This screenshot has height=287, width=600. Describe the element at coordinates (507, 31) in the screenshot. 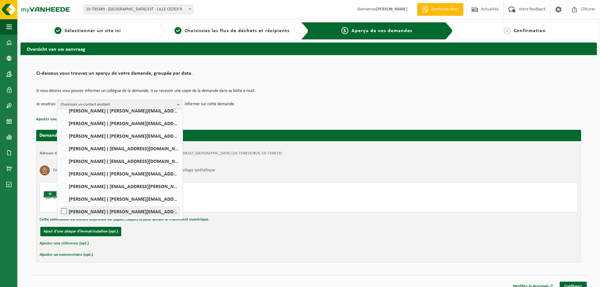

I see `span: 4` at that location.